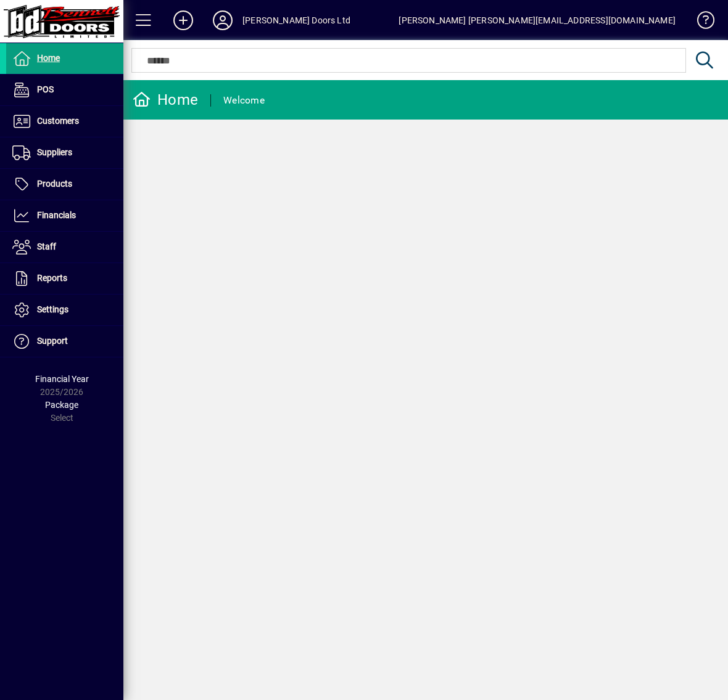 Image resolution: width=728 pixels, height=700 pixels. I want to click on span: Home, so click(48, 58).